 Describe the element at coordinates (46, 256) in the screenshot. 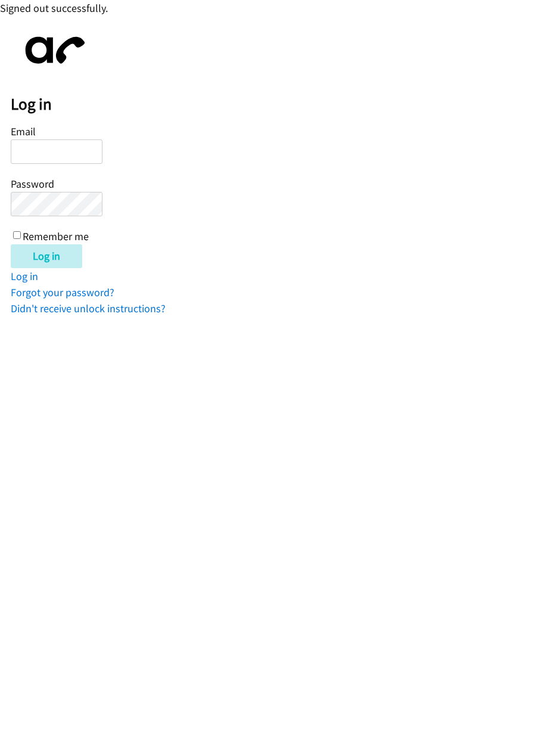

I see `input: Log in` at that location.